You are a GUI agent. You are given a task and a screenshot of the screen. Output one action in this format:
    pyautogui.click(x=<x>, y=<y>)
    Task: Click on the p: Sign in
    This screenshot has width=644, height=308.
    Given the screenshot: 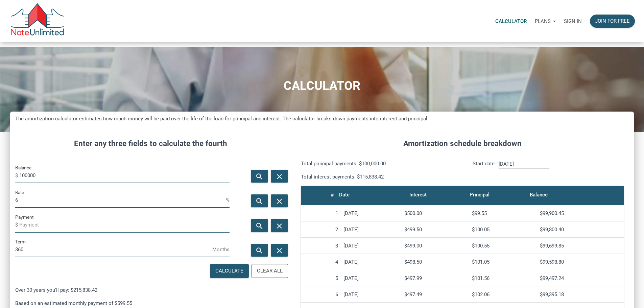 What is the action you would take?
    pyautogui.click(x=572, y=21)
    